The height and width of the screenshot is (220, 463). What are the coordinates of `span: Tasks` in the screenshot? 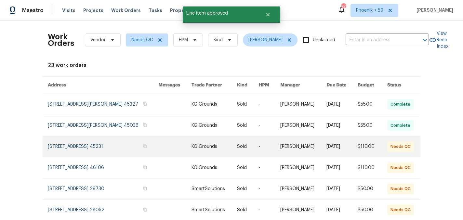 It's located at (155, 10).